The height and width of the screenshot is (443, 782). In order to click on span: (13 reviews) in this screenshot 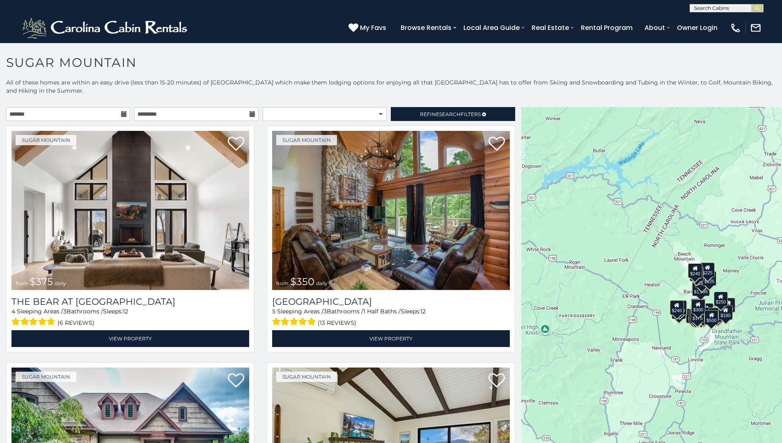, I will do `click(337, 323)`.